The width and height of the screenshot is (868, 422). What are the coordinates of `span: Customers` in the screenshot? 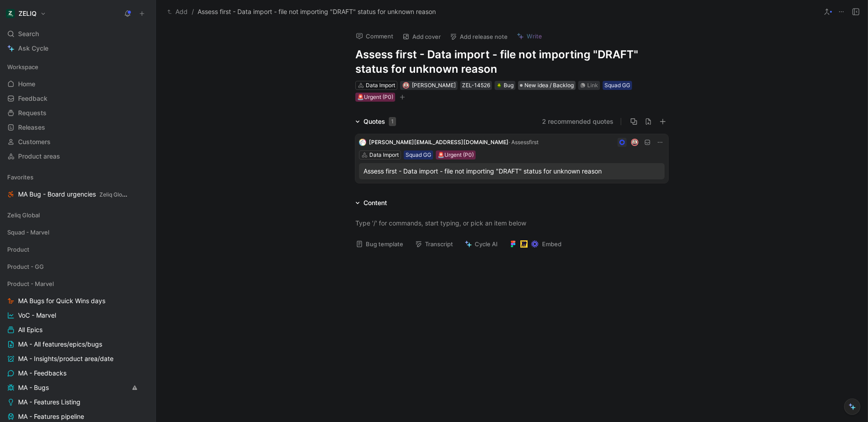 It's located at (34, 142).